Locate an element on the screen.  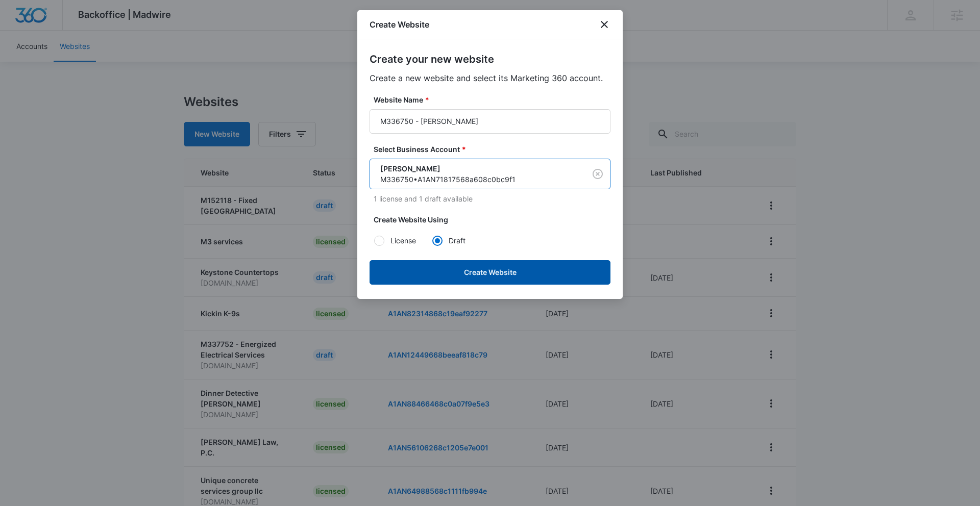
button: close is located at coordinates (604, 25).